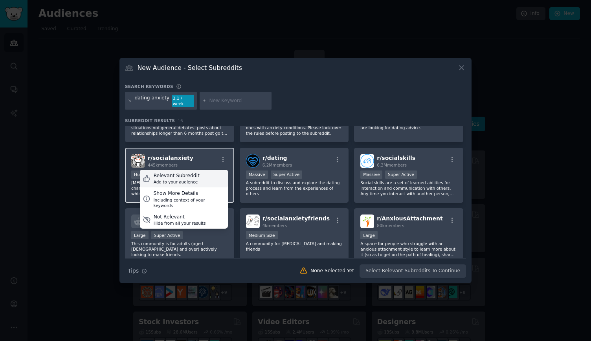 This screenshot has width=591, height=341. I want to click on div: None Selected Yet, so click(332, 271).